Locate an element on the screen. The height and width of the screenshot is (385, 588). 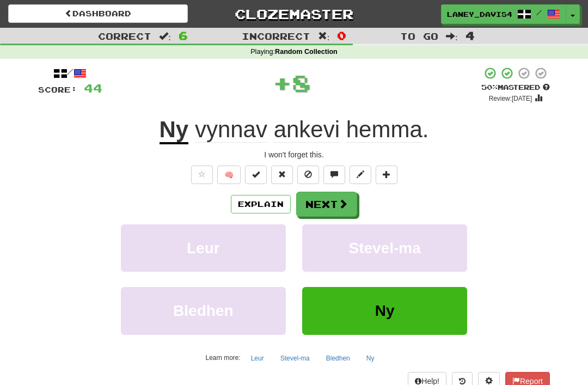
span: Score: is located at coordinates (58, 89).